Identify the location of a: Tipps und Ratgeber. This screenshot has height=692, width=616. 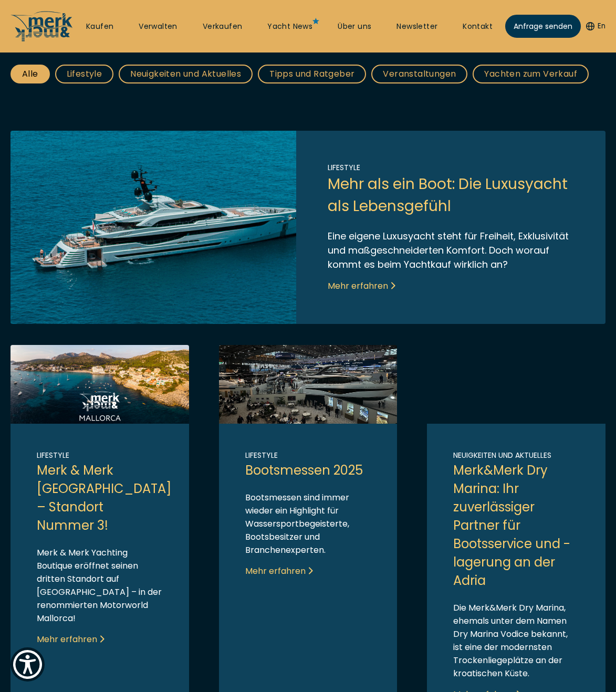
(312, 74).